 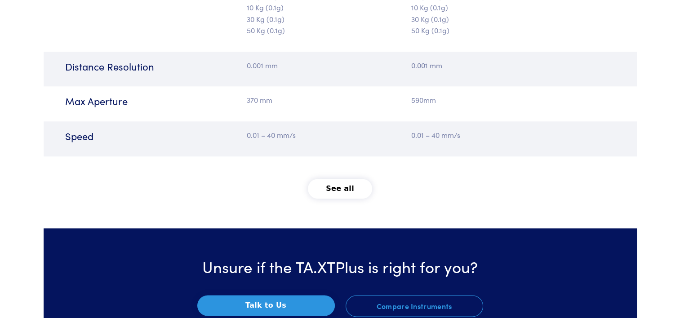 What do you see at coordinates (151, 67) in the screenshot?
I see `h6: Distance Resolution` at bounding box center [151, 67].